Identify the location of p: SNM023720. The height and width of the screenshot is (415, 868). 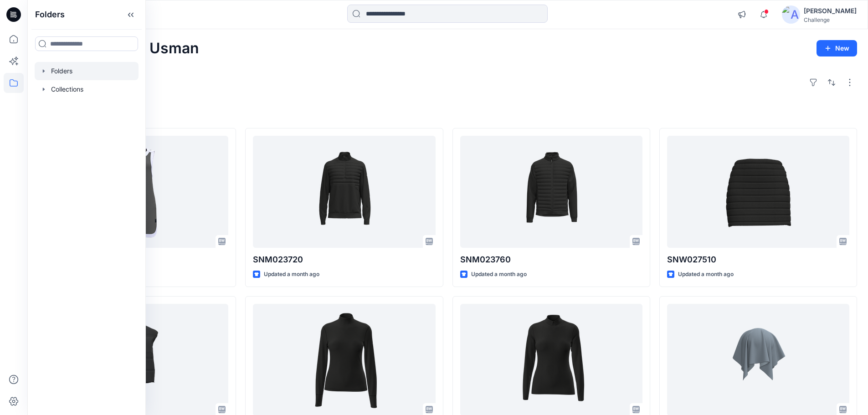
(344, 260).